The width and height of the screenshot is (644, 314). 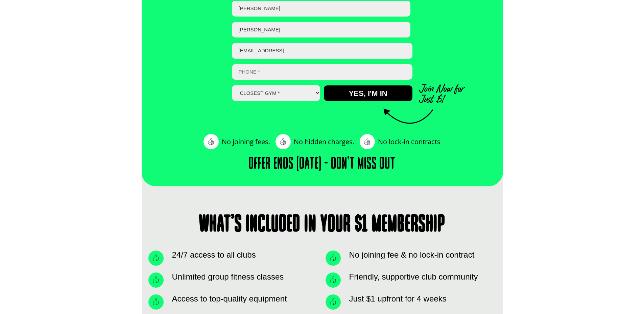 I want to click on span: No joining fee & no lock-in contract, so click(x=411, y=255).